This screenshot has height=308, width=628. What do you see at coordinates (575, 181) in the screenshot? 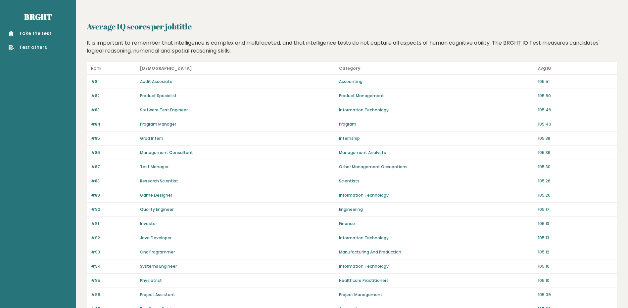
I see `p: 105.26` at bounding box center [575, 181].